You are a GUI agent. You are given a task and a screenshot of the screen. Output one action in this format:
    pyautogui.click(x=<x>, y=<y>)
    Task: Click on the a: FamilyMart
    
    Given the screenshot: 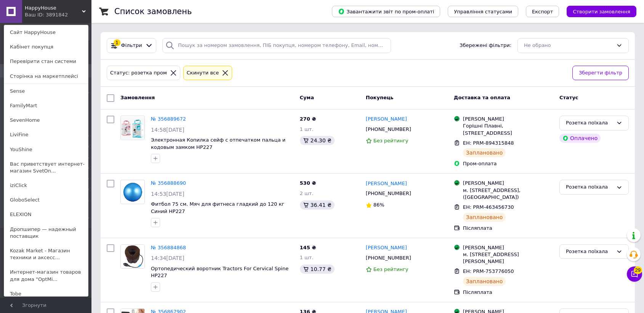 What is the action you would take?
    pyautogui.click(x=46, y=106)
    